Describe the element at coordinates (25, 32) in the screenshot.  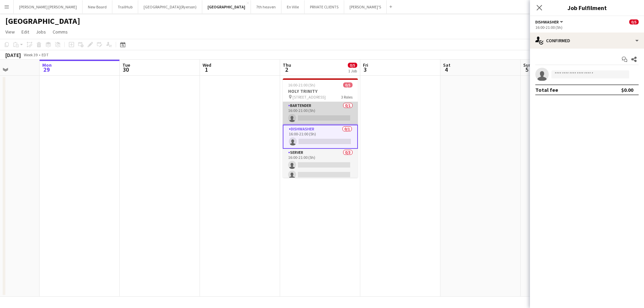
I see `span: Edit` at that location.